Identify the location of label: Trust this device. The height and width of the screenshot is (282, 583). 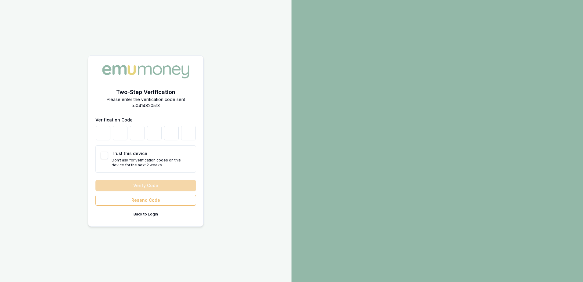
(129, 153).